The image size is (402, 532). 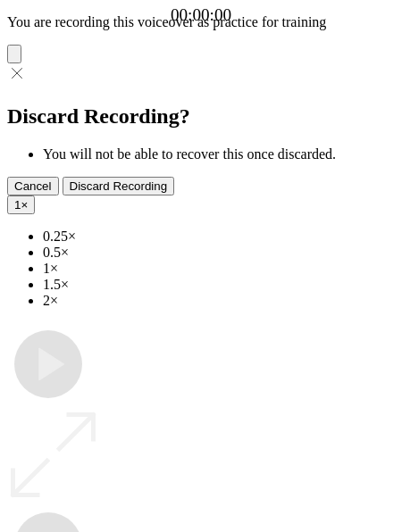 What do you see at coordinates (219, 236) in the screenshot?
I see `li: 0.25×` at bounding box center [219, 236].